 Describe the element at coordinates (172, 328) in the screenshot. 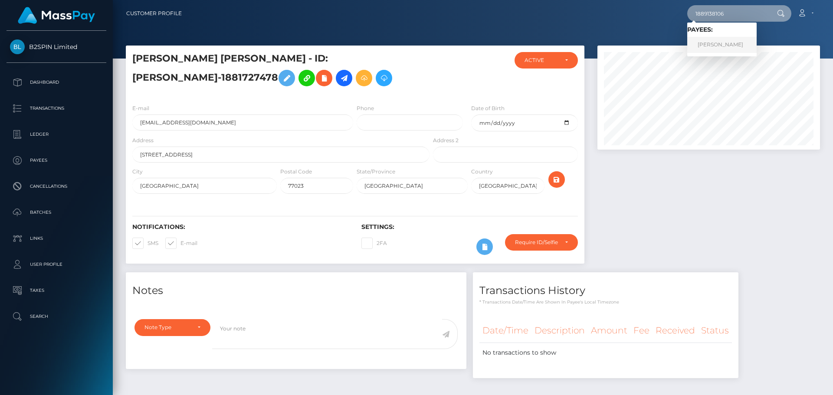

I see `button: Note Type` at that location.